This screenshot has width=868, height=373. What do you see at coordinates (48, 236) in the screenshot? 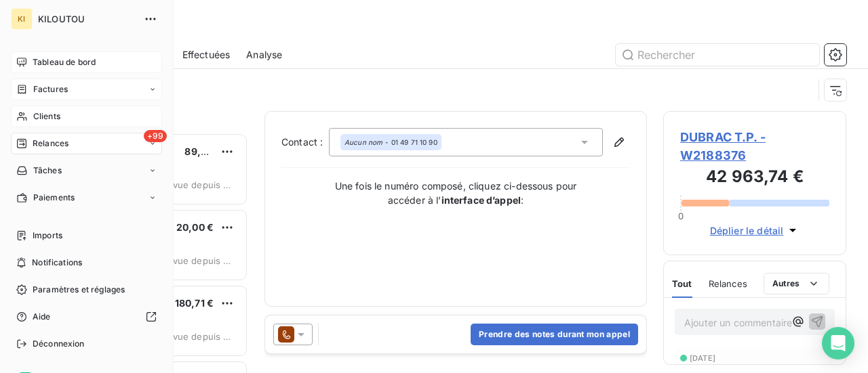
I see `span: Imports` at bounding box center [48, 236].